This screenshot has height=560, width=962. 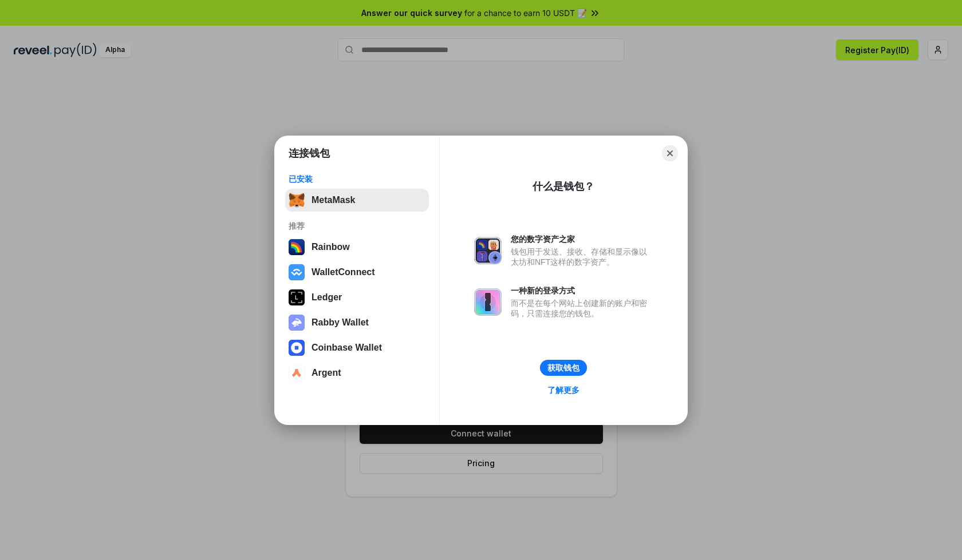 What do you see at coordinates (346, 348) in the screenshot?
I see `div: Coinbase Wallet` at bounding box center [346, 348].